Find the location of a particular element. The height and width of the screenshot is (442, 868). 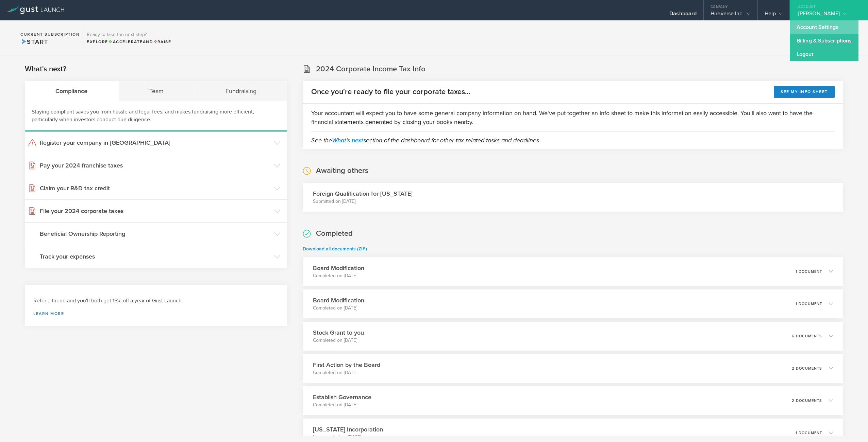

h2: What's next? is located at coordinates (46, 69).